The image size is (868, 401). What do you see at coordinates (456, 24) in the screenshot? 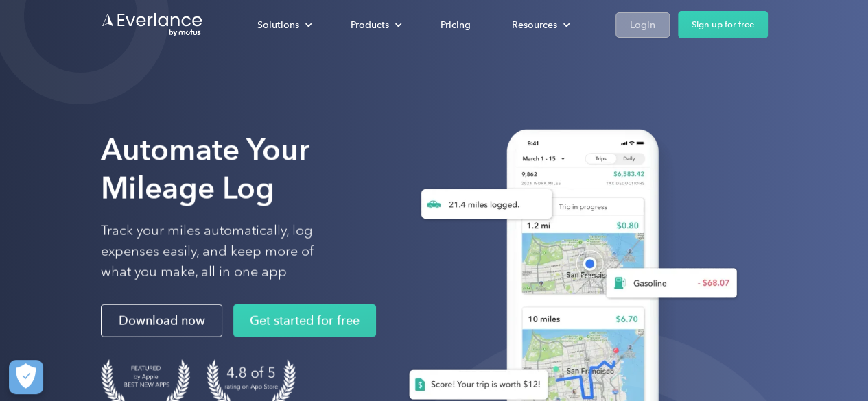
I see `a: Pricing` at bounding box center [456, 24].